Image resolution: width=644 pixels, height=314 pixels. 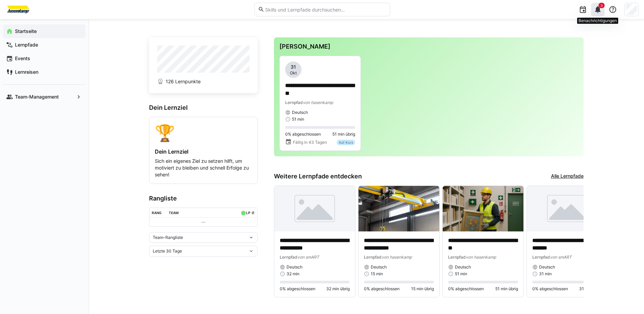 I want to click on div: Auf Kurs, so click(x=346, y=142).